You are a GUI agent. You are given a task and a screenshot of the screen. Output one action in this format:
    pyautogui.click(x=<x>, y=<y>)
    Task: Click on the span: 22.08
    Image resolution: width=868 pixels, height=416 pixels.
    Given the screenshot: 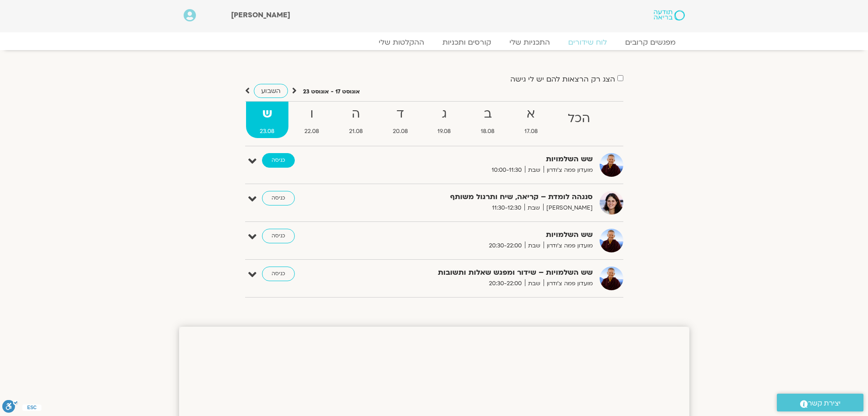 What is the action you would take?
    pyautogui.click(x=312, y=131)
    